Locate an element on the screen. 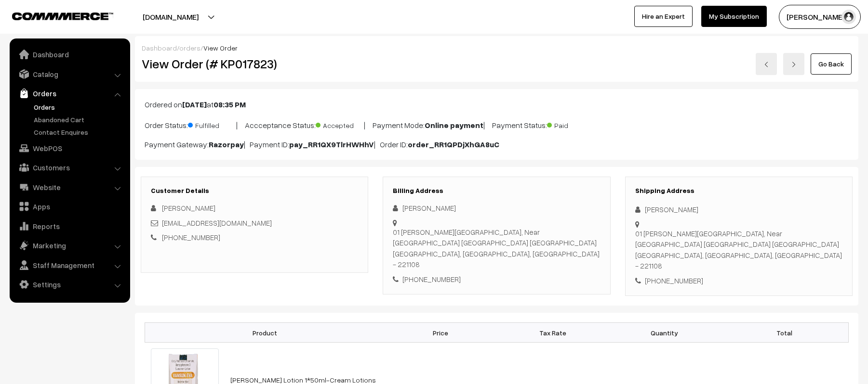 The height and width of the screenshot is (384, 868). span: View Order is located at coordinates (220, 47).